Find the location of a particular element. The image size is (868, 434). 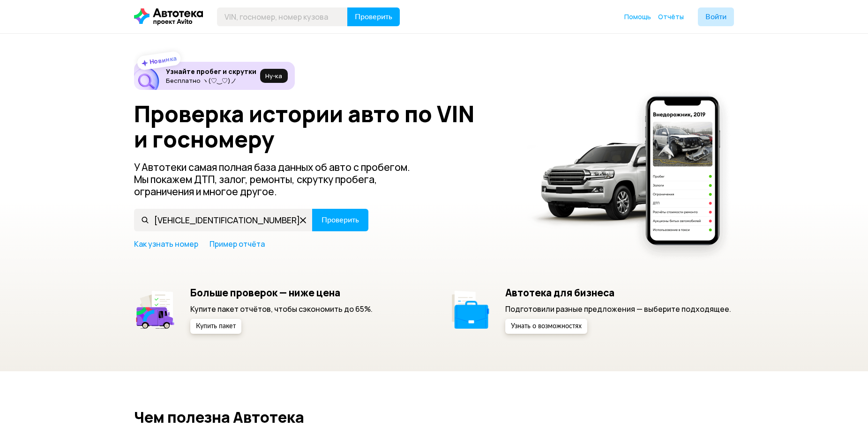

button: Войти is located at coordinates (715, 17).